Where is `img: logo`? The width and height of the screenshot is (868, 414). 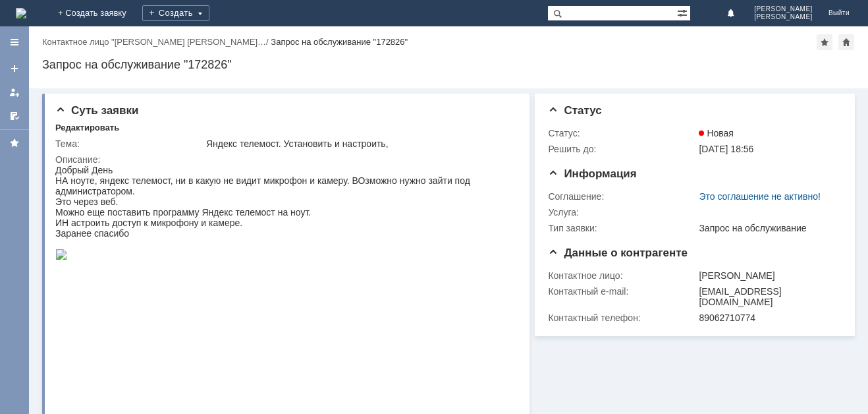 img: logo is located at coordinates (21, 13).